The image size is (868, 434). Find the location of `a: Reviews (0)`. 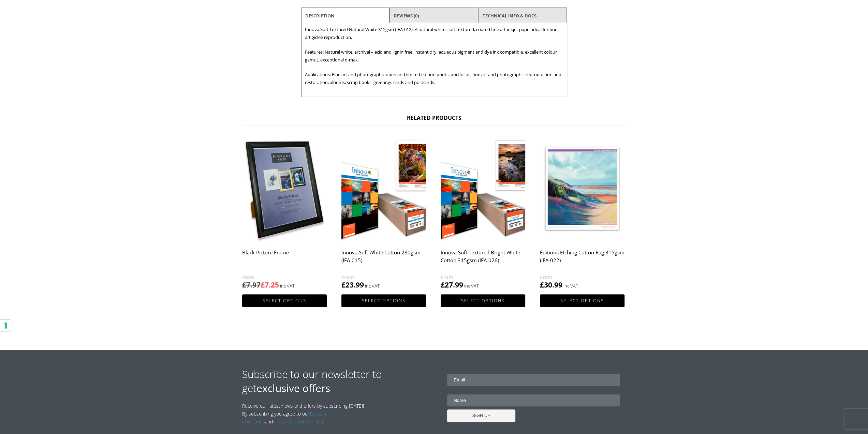

a: Reviews (0) is located at coordinates (406, 16).